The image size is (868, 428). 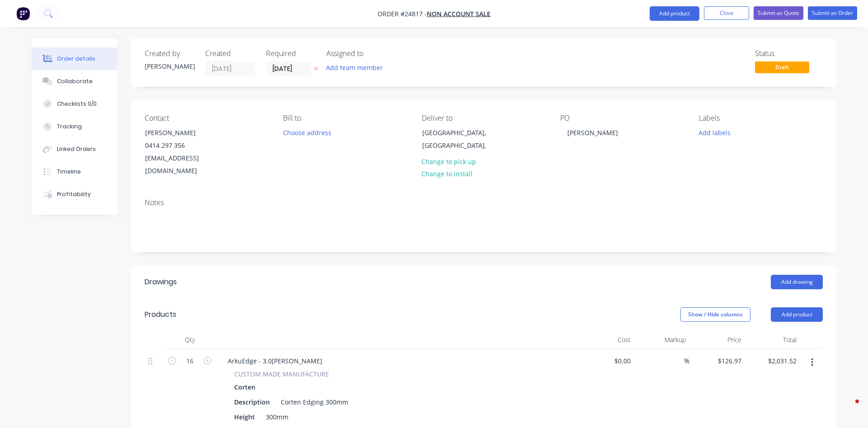 What do you see at coordinates (75, 195) in the screenshot?
I see `button: Profitability` at bounding box center [75, 195].